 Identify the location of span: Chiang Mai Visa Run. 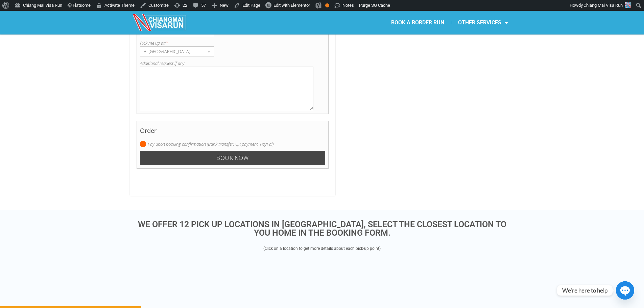
(603, 5).